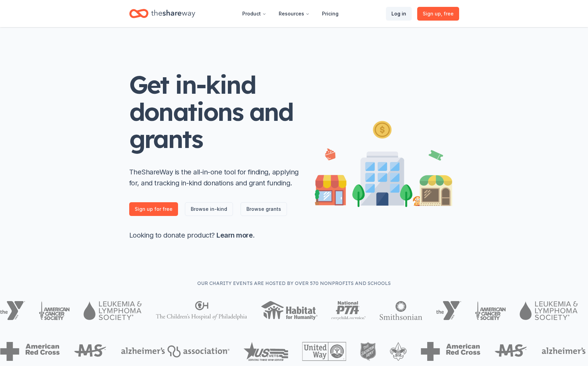  I want to click on a: Pricing, so click(330, 14).